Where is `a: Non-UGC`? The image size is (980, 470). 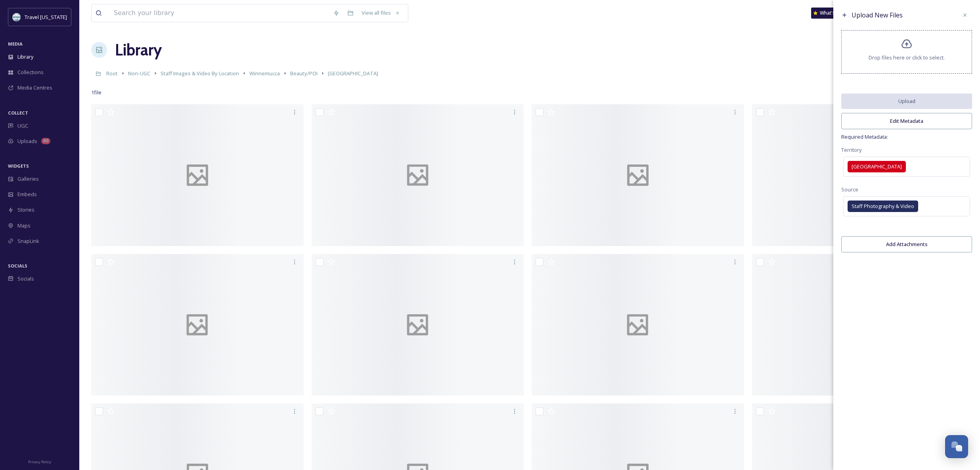
a: Non-UGC is located at coordinates (139, 73).